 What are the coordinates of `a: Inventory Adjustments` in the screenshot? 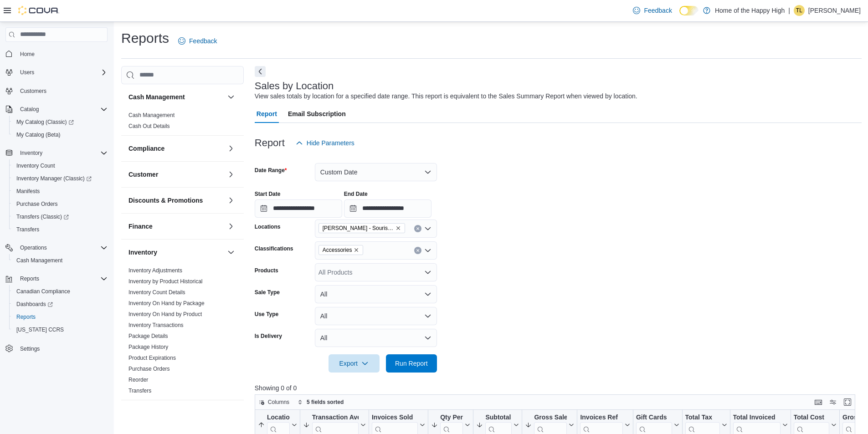 It's located at (156, 270).